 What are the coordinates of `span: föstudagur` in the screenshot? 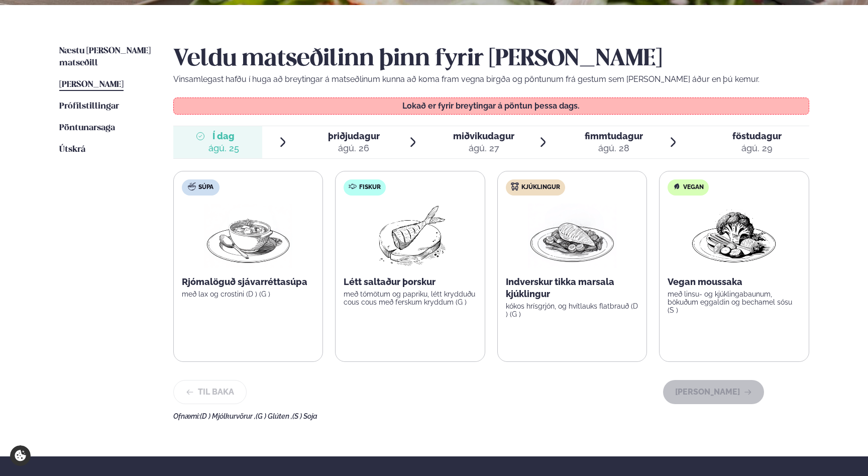 It's located at (757, 136).